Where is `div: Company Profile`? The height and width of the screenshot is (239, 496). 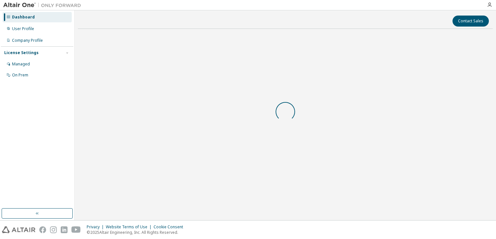 div: Company Profile is located at coordinates (27, 41).